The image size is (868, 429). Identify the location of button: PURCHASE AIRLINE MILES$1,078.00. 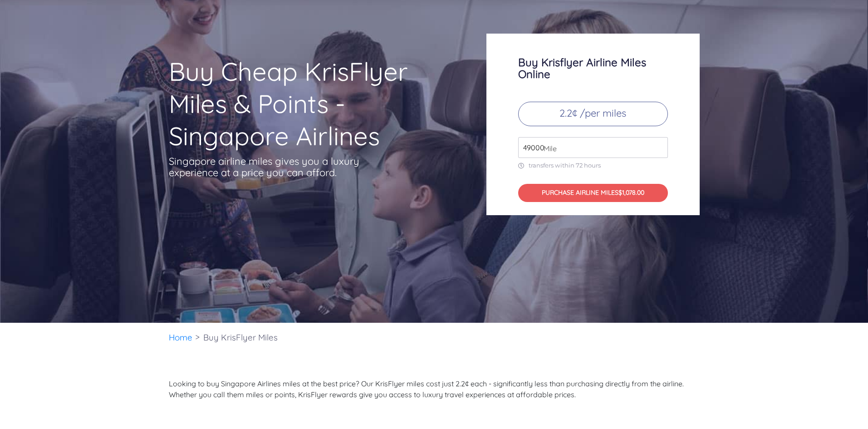
(592, 193).